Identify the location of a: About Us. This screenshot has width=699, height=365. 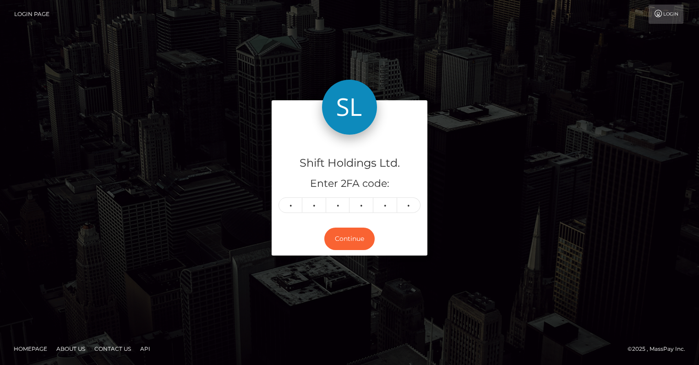
(71, 349).